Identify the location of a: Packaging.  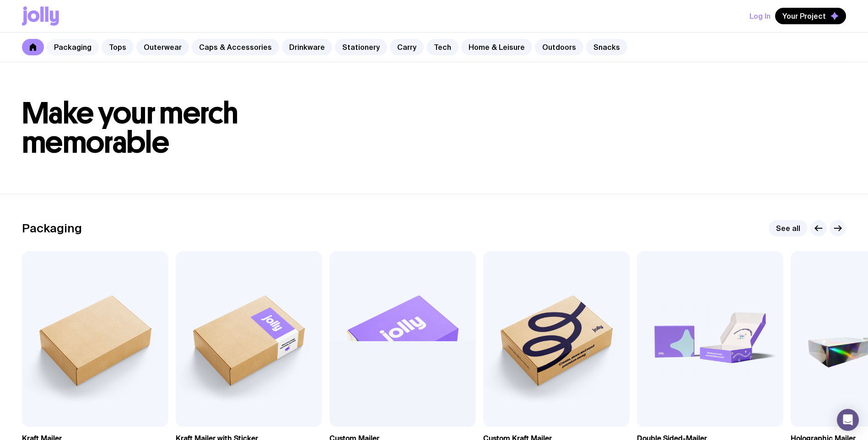
(73, 47).